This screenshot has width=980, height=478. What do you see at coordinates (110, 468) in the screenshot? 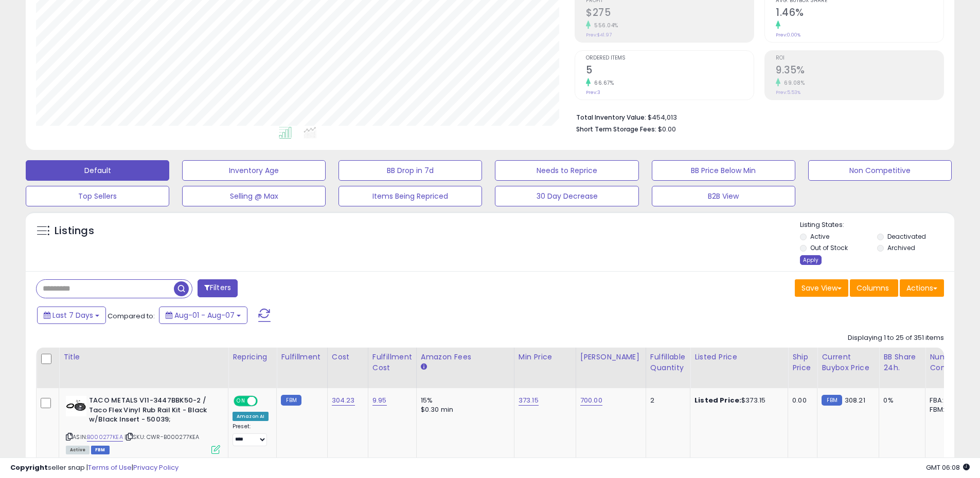
I see `a: Terms of Use` at bounding box center [110, 468].